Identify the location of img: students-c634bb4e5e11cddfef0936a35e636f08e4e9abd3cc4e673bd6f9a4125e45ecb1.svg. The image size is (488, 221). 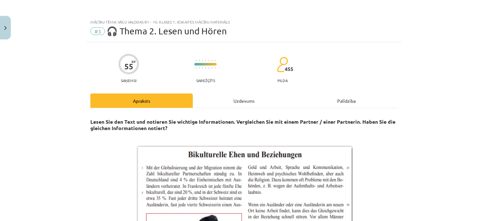
(282, 65).